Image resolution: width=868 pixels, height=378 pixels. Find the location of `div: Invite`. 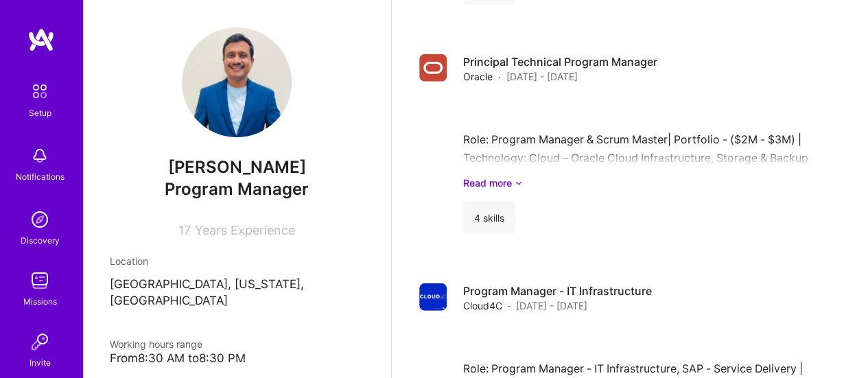

div: Invite is located at coordinates (40, 362).